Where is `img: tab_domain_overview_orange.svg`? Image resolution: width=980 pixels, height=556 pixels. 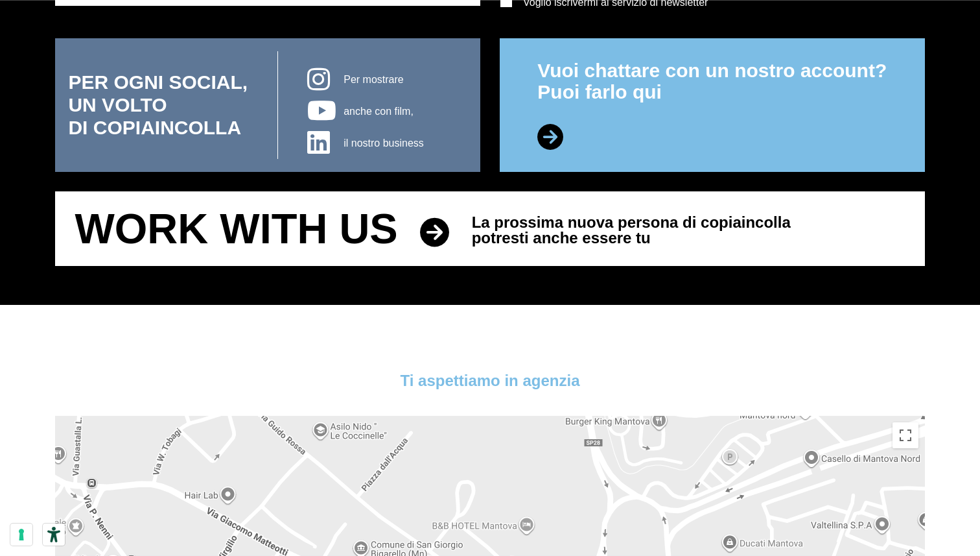 img: tab_domain_overview_orange.svg is located at coordinates (60, 81).